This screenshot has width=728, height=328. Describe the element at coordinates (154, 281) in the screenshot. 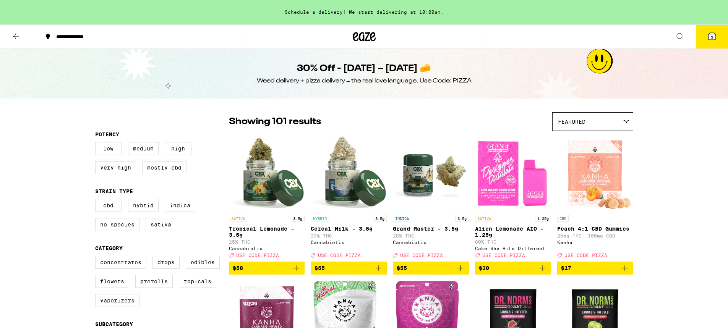

I see `label: Prerolls` at that location.